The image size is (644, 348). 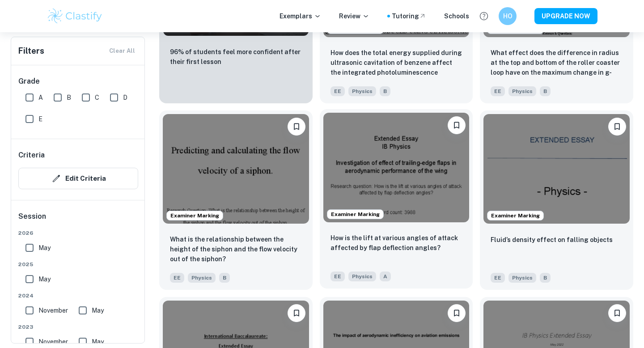 I want to click on h6: Session, so click(x=78, y=220).